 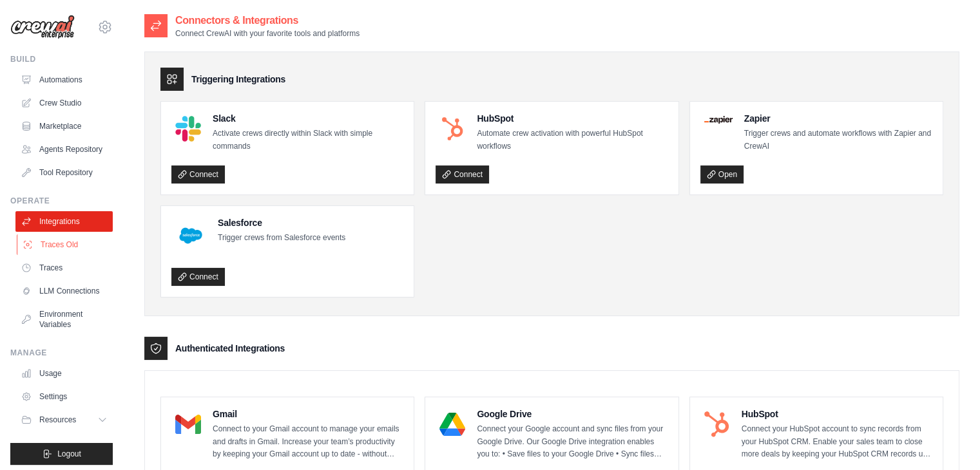 What do you see at coordinates (452, 424) in the screenshot?
I see `img: Google Drive Logo` at bounding box center [452, 424].